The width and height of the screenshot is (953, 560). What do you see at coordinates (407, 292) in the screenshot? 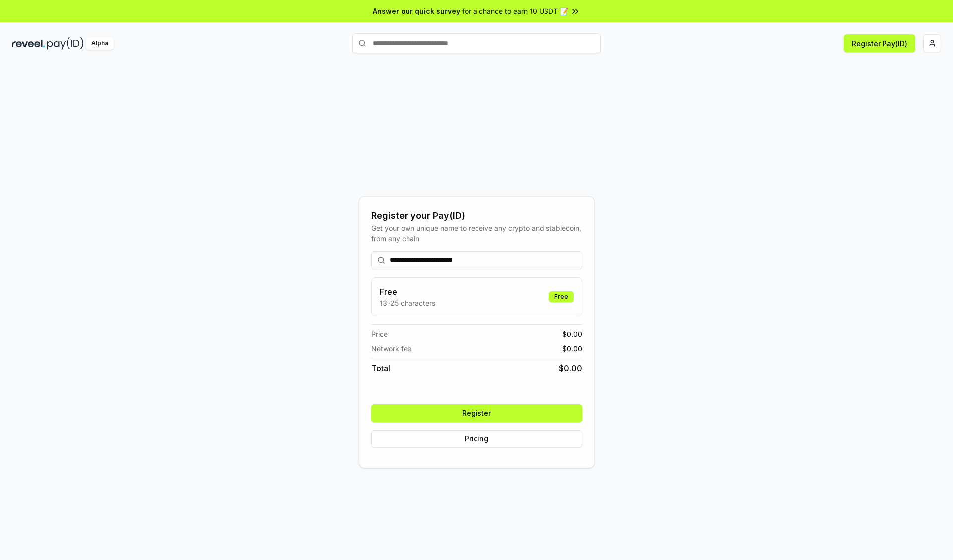
I see `h3: Free` at bounding box center [407, 292].